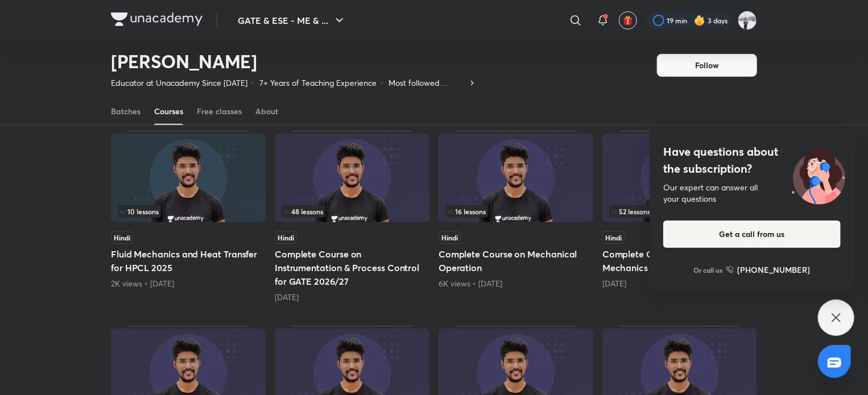 The height and width of the screenshot is (395, 868). I want to click on div: Our expert can answer all your questions, so click(752, 193).